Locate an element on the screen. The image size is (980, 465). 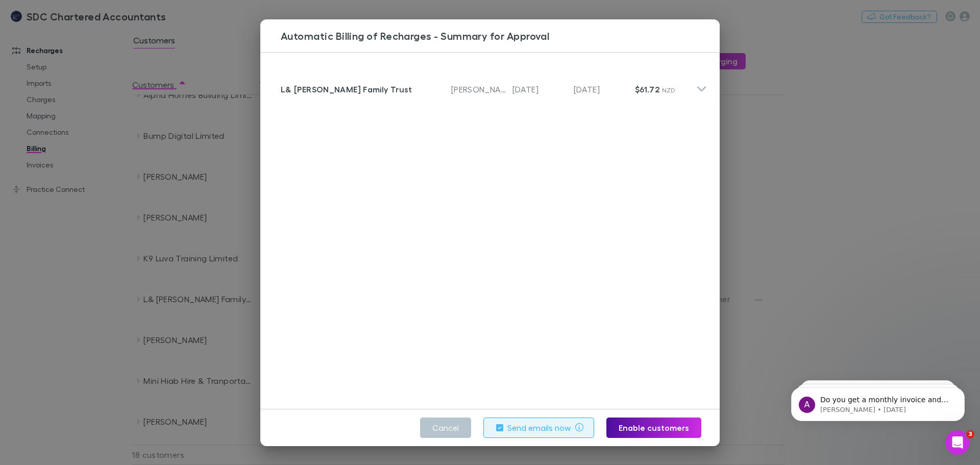
button: Enable customers is located at coordinates (654, 428).